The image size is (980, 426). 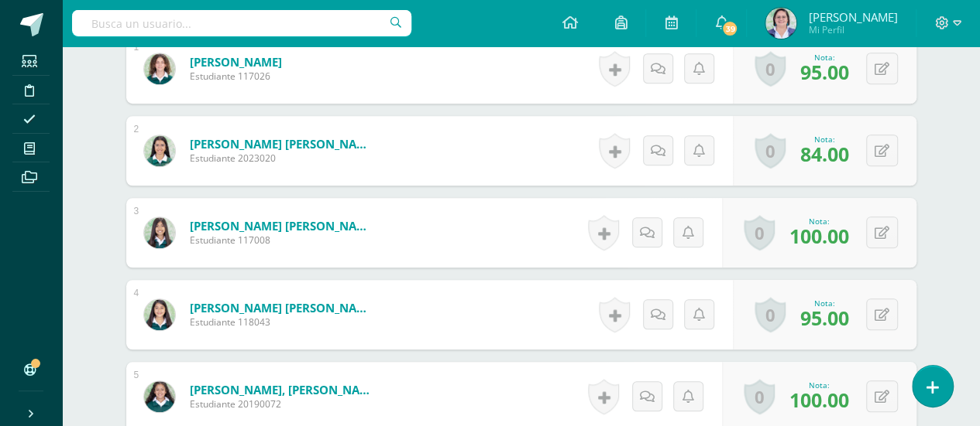 I want to click on span: 84.00, so click(x=824, y=154).